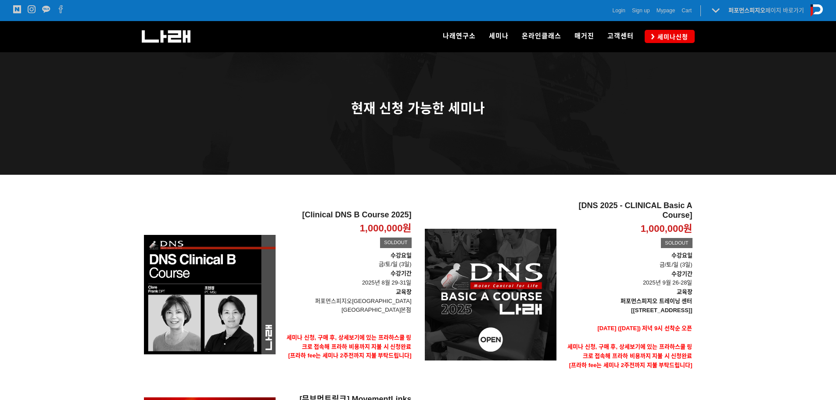  Describe the element at coordinates (418, 108) in the screenshot. I see `span: 현재 신청 가능한 세미나` at that location.